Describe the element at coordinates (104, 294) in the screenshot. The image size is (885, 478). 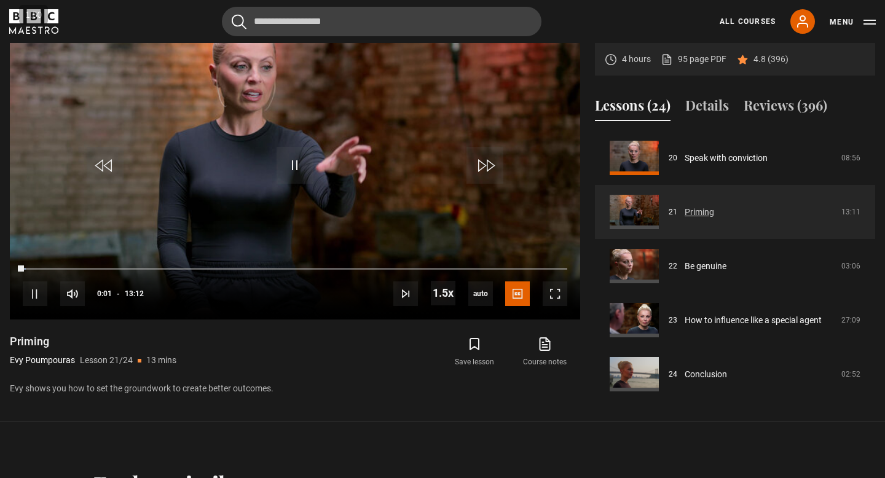
I see `span: 0:01` at that location.